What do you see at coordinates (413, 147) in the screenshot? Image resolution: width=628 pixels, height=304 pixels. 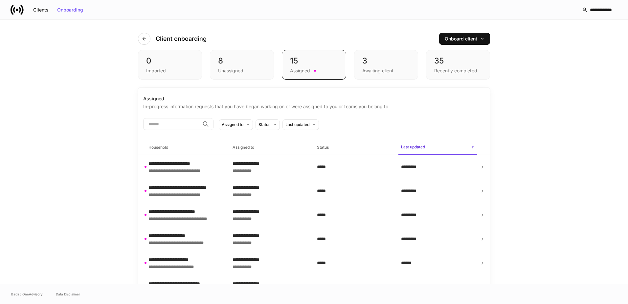 I see `h6: Last updated` at bounding box center [413, 147].